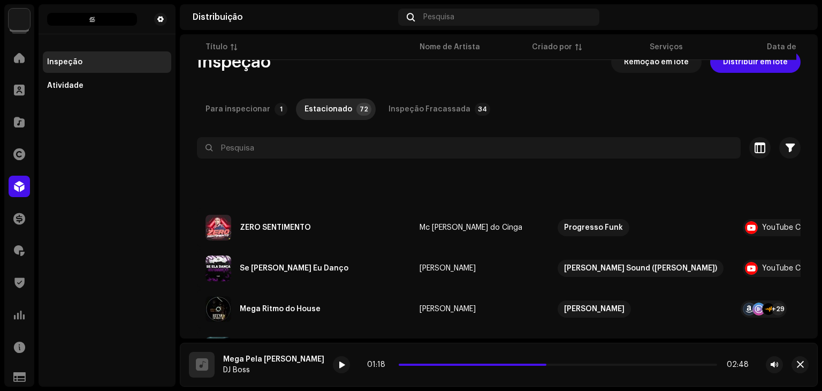 This screenshot has height=391, width=822. Describe the element at coordinates (640, 227) in the screenshot. I see `span: Progresso Funk` at that location.